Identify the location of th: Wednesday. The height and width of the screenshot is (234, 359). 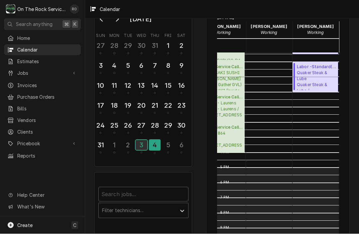
(141, 35).